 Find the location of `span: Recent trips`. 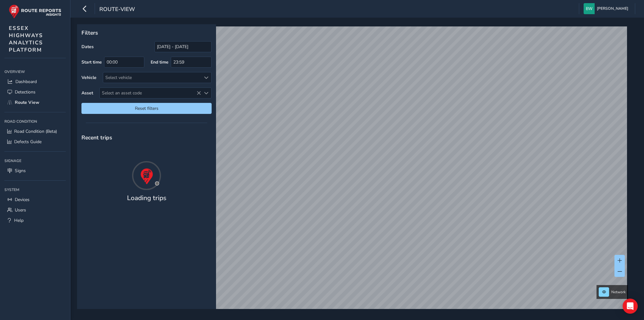

span: Recent trips is located at coordinates (97, 137).